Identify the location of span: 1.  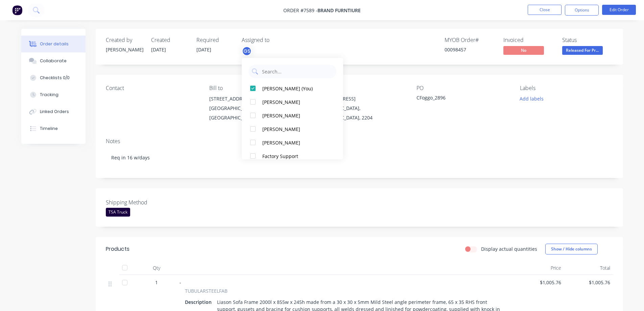
(156, 282).